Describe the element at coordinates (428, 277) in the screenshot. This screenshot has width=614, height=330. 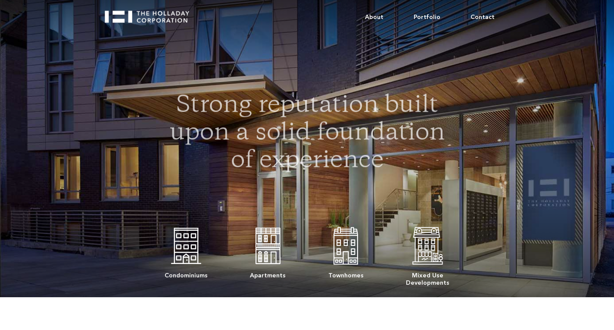
I see `div: Mixed Use Developments` at that location.